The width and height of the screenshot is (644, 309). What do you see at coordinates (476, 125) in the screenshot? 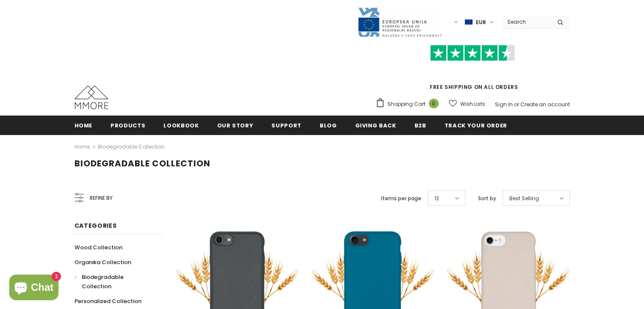
I see `a: Track your order` at bounding box center [476, 125].